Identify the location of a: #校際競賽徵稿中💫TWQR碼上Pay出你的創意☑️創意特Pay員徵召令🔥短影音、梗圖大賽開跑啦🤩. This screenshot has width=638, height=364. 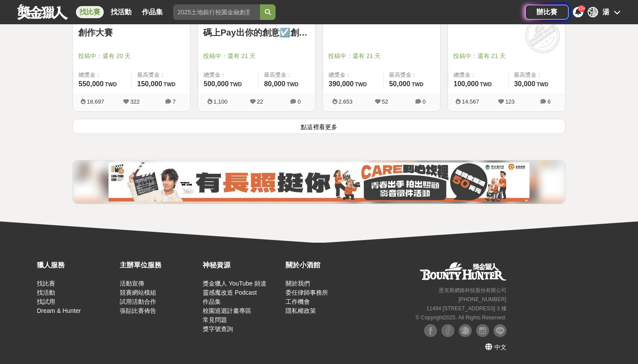
(256, 26).